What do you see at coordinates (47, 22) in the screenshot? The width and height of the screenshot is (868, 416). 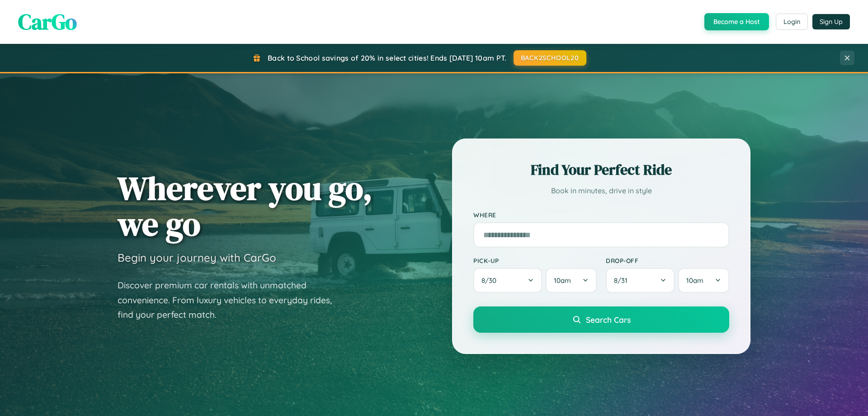 I see `span: CarGo` at bounding box center [47, 22].